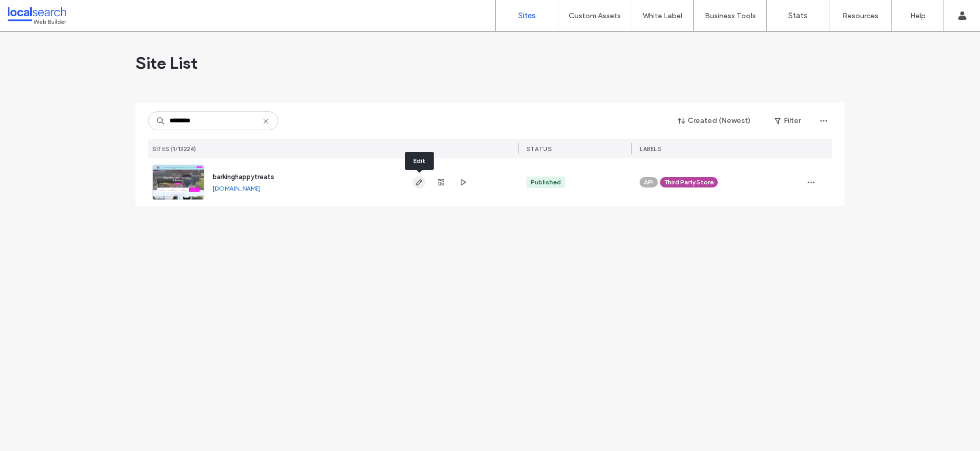 The height and width of the screenshot is (451, 980). Describe the element at coordinates (539, 149) in the screenshot. I see `span: STATUS` at that location.